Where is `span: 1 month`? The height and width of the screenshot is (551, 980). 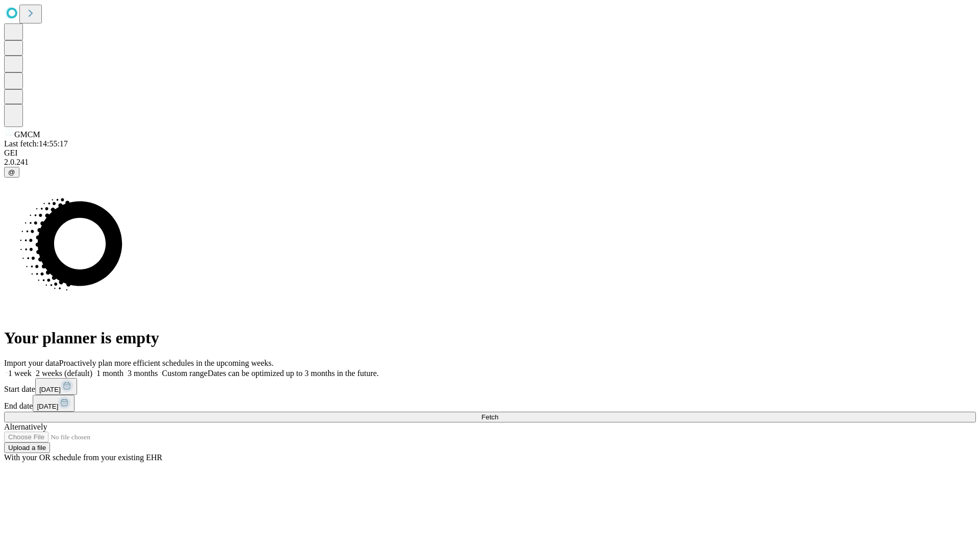
span: 1 month is located at coordinates (110, 373).